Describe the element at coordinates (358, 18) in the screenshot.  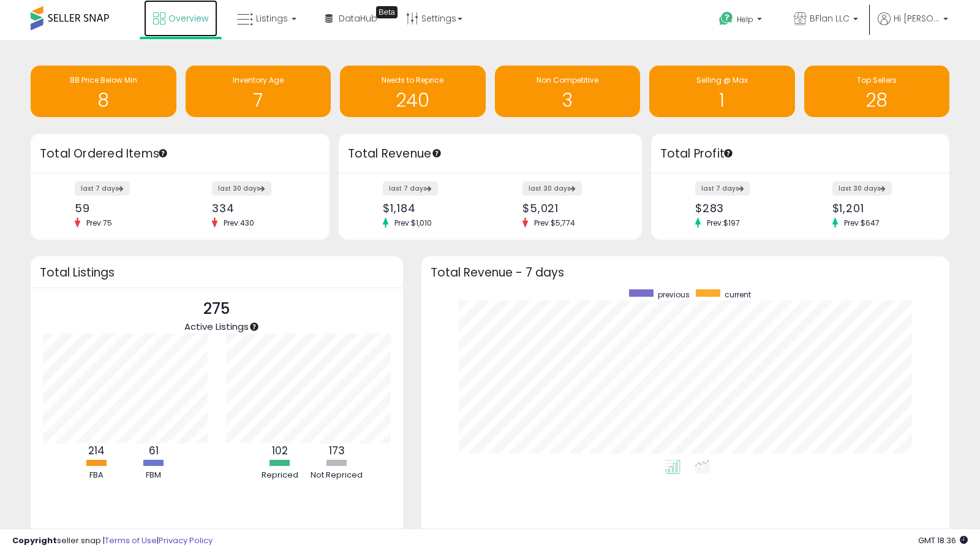
I see `span: DataHub` at that location.